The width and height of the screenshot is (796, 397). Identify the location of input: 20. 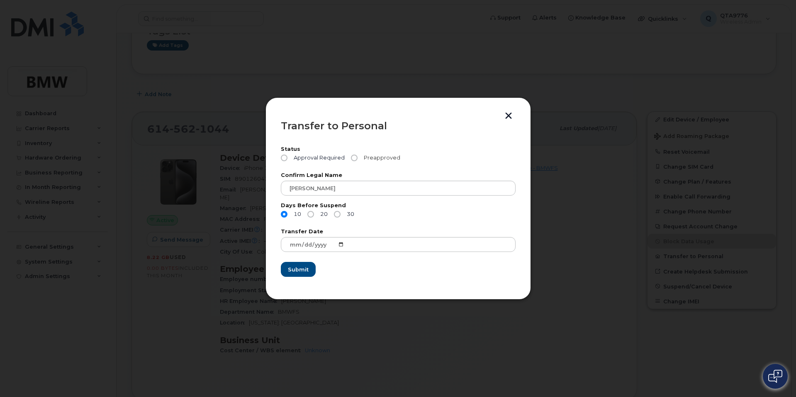
(311, 214).